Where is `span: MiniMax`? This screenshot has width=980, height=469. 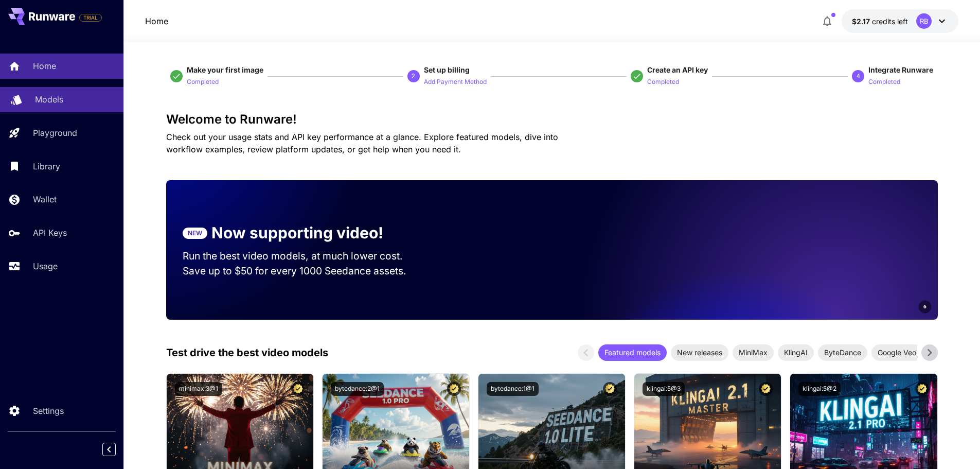
span: MiniMax is located at coordinates (753, 352).